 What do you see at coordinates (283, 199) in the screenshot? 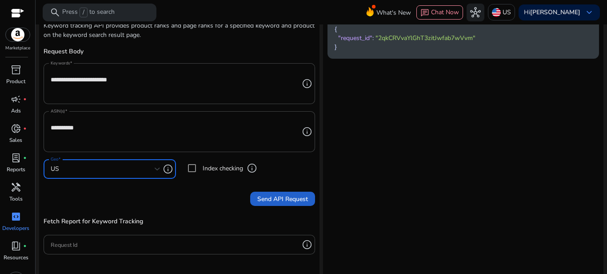
I see `button: Send API Request` at bounding box center [283, 199].